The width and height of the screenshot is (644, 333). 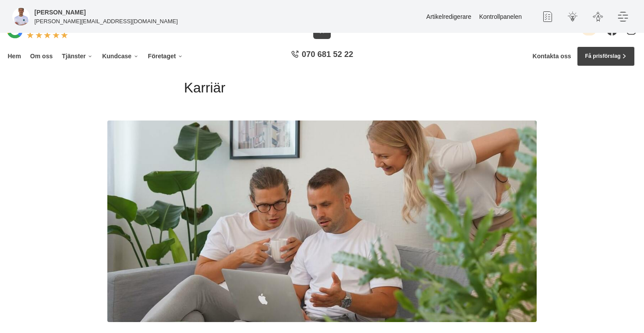 I want to click on a: Om oss, so click(x=42, y=56).